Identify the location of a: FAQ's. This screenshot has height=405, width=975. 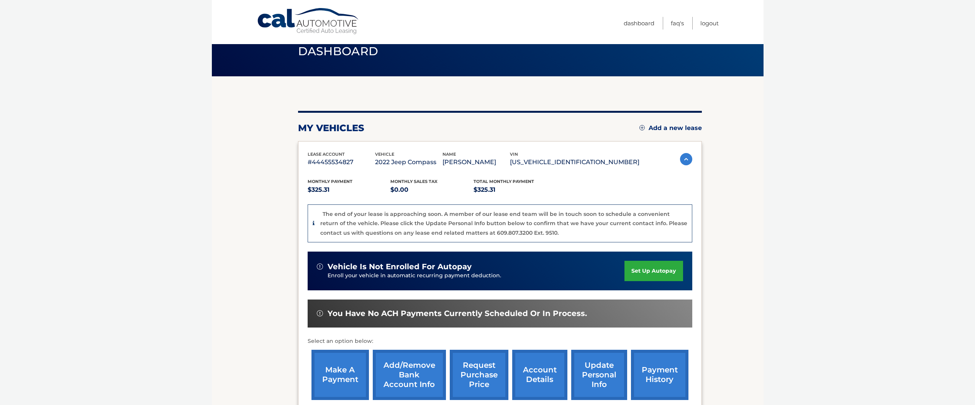
(677, 23).